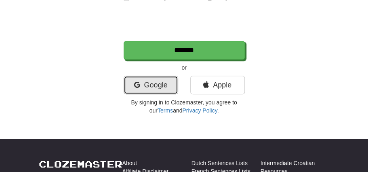 Image resolution: width=368 pixels, height=172 pixels. What do you see at coordinates (151, 85) in the screenshot?
I see `a: Google` at bounding box center [151, 85].